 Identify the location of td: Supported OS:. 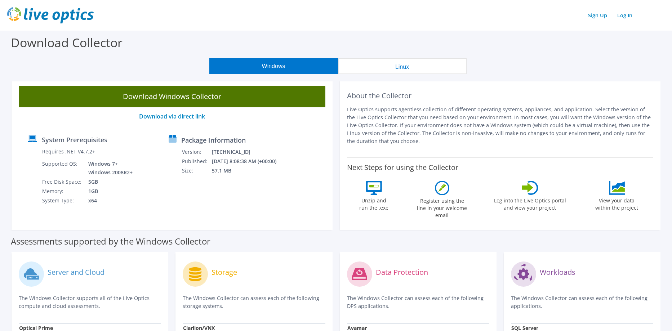
(62, 168).